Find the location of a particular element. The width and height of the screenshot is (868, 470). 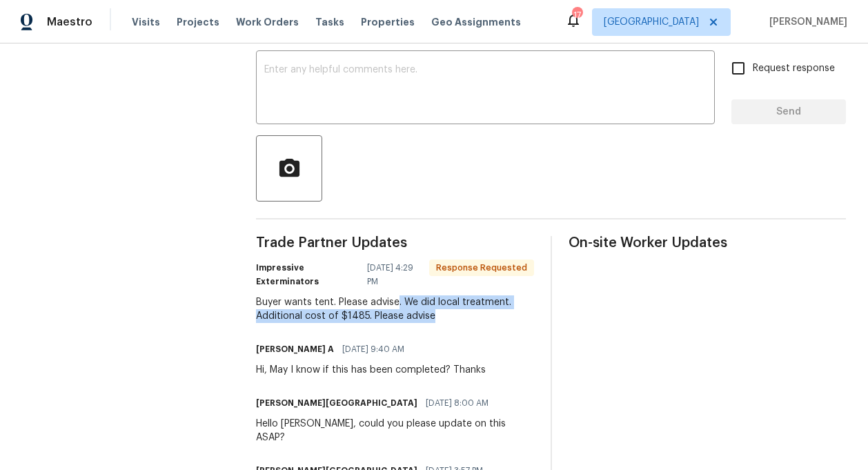

div: 17 is located at coordinates (577, 15).